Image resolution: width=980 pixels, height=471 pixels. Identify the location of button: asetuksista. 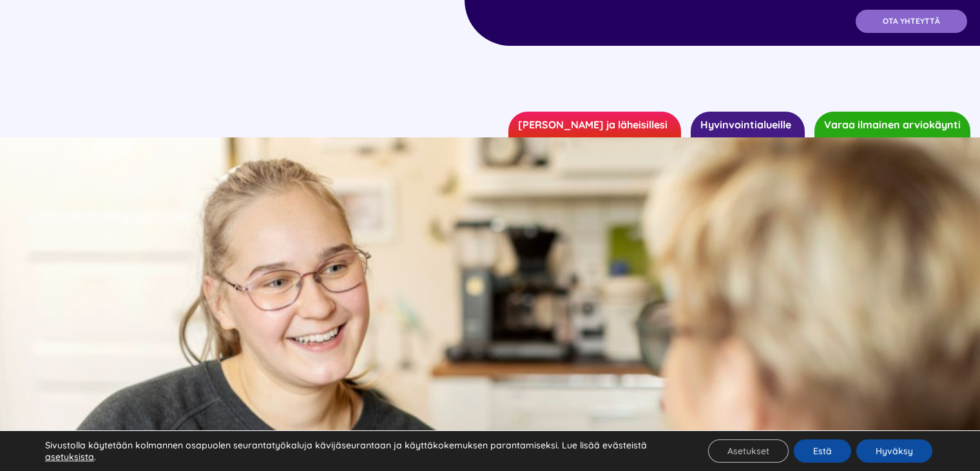
(70, 457).